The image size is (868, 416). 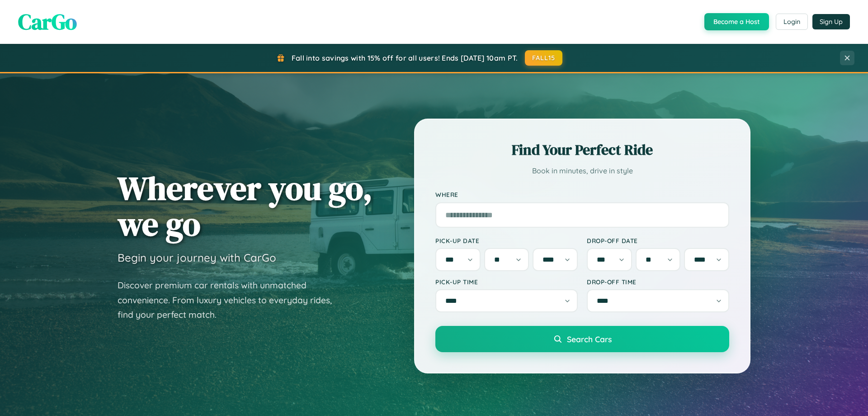 What do you see at coordinates (245, 206) in the screenshot?
I see `h1: Wherever you go, we go` at bounding box center [245, 206].